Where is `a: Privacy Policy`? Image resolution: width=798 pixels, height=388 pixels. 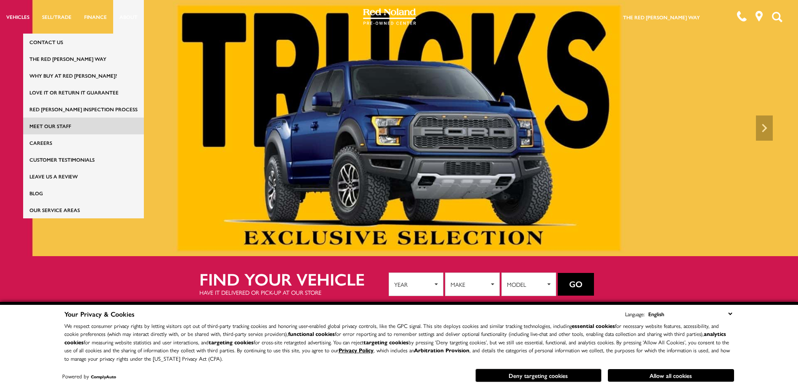 a: Privacy Policy is located at coordinates (356, 350).